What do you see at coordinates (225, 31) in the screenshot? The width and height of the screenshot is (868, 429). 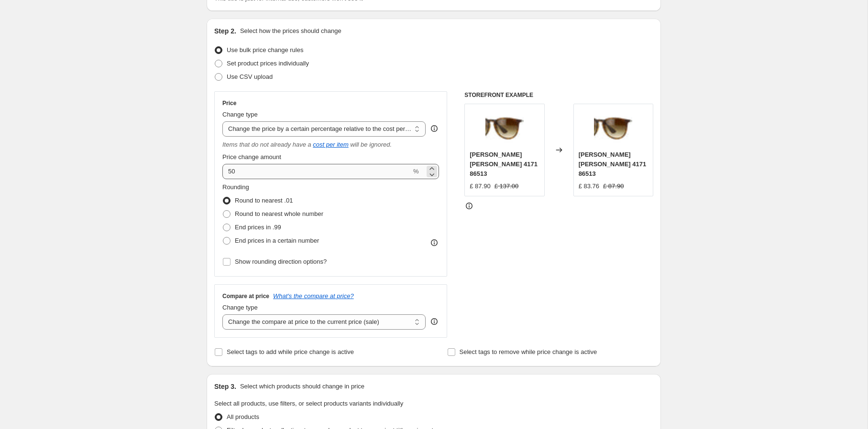 I see `h2: Step 2.` at bounding box center [225, 31].